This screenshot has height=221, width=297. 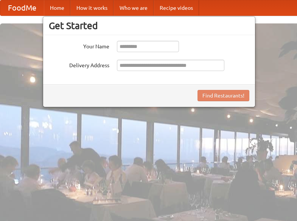 I want to click on a: Who we are, so click(x=133, y=8).